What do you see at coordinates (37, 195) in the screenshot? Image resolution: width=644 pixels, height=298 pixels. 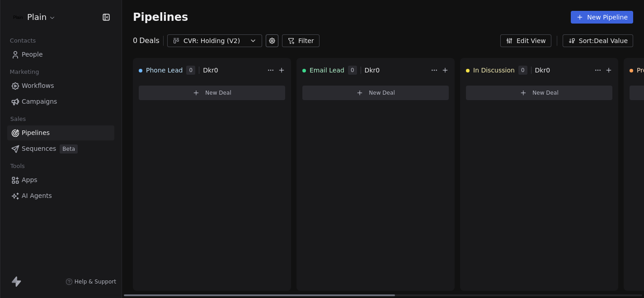 I see `span: AI Agents` at bounding box center [37, 195].